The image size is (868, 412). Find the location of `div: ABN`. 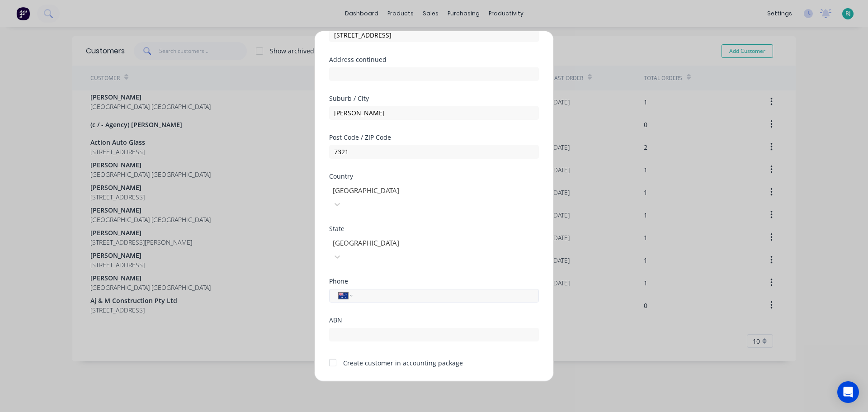

div: ABN is located at coordinates (434, 320).